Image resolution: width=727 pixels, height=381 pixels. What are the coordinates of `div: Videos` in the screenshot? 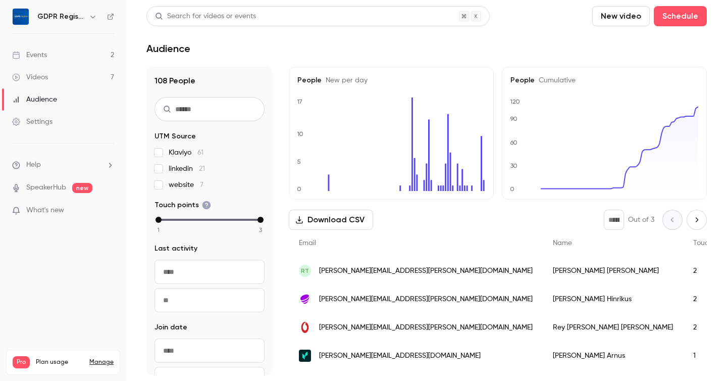 It's located at (30, 77).